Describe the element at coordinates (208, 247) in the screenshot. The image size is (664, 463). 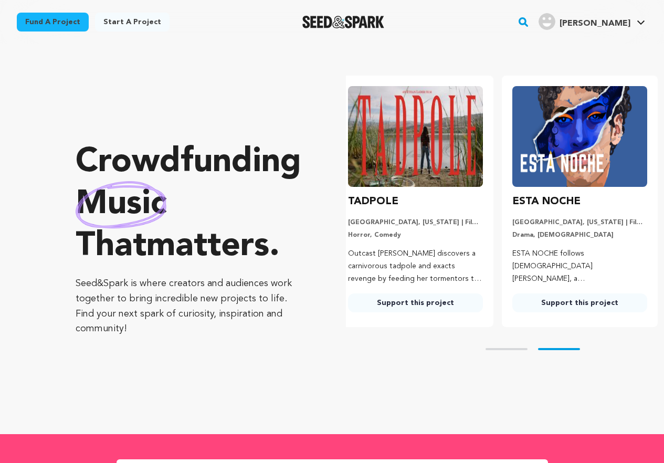
I see `span: matters` at that location.